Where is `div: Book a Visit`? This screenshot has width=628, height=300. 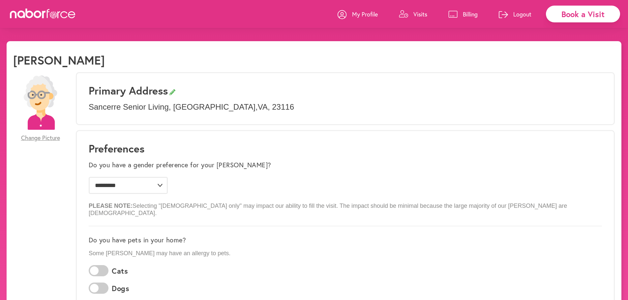
div: Book a Visit is located at coordinates (583, 14).